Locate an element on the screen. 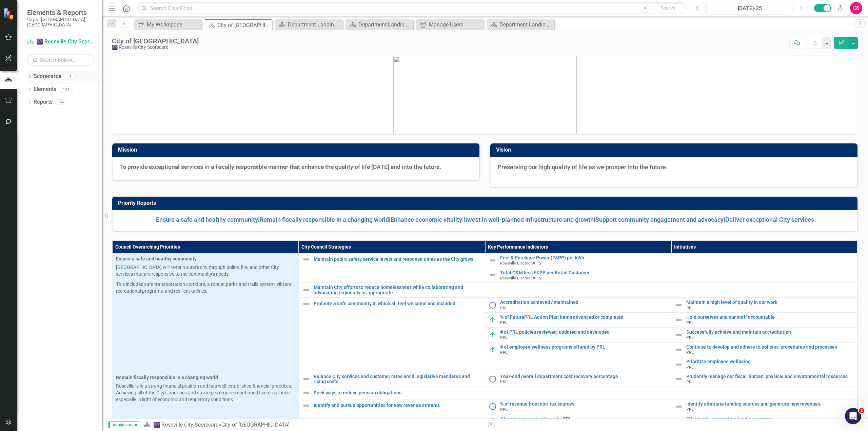 The width and height of the screenshot is (868, 431). a: Deliver exceptional City services is located at coordinates (769, 220).